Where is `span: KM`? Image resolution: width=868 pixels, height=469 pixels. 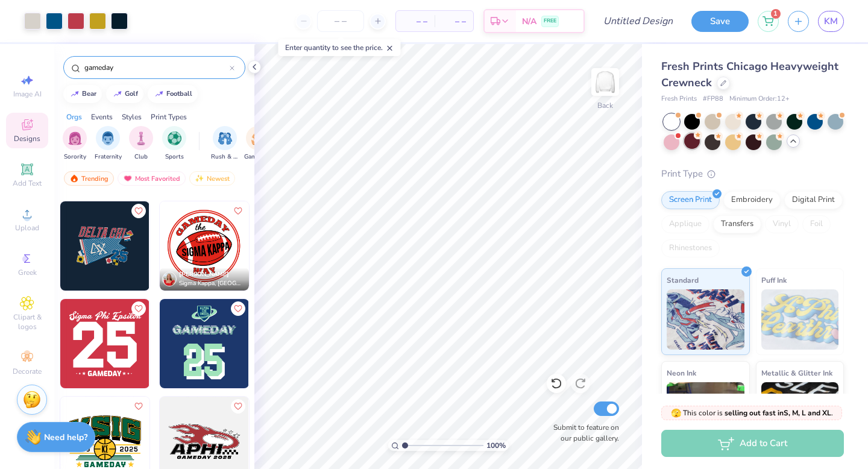
span: KM is located at coordinates (831, 21).